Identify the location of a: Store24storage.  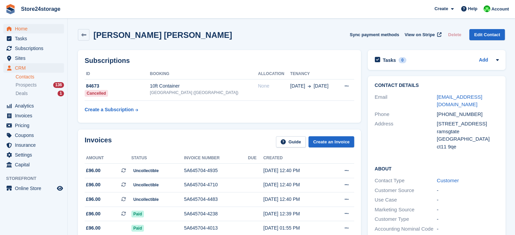
(41, 9).